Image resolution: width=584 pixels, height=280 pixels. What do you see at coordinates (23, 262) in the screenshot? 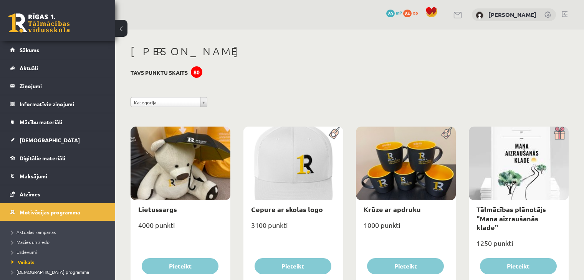
I see `span: Veikals` at bounding box center [23, 262].